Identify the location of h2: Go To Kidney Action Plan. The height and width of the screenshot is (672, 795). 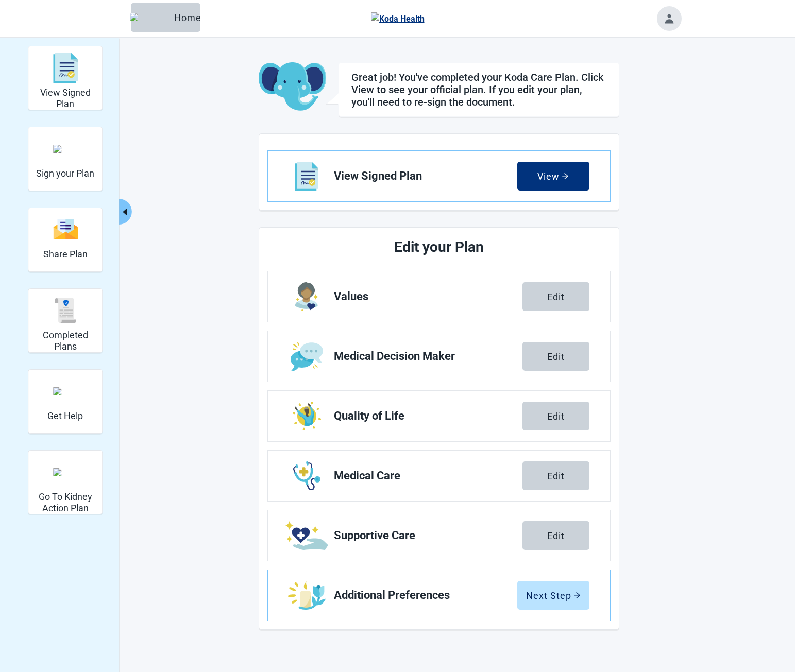
(65, 502).